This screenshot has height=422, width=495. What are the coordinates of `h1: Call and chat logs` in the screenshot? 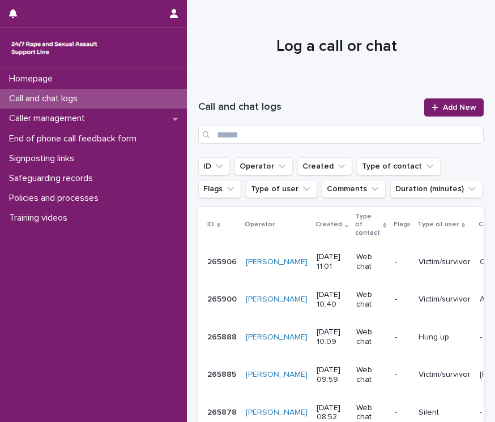 It's located at (307, 108).